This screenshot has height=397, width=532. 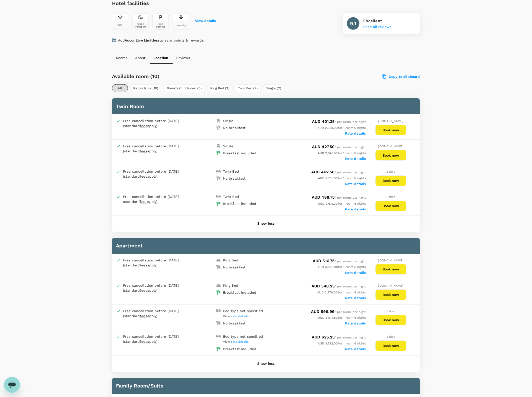 I want to click on p: About, so click(x=140, y=58).